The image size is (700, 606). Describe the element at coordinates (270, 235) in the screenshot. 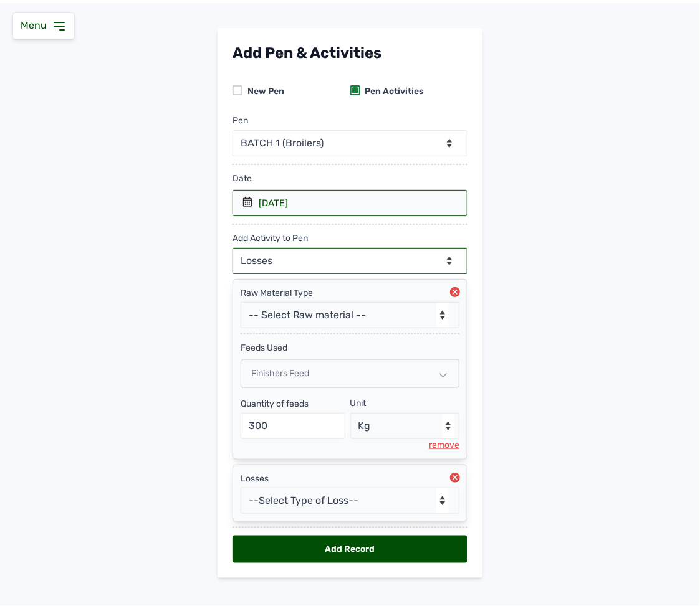

I see `div: Add Activity to Pen` at that location.